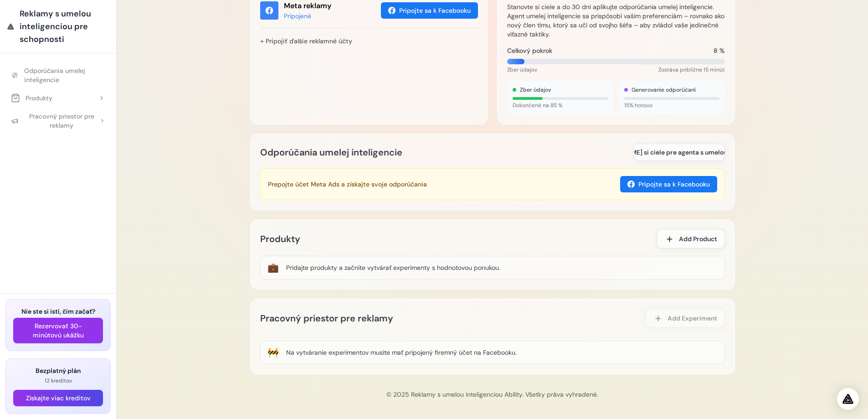 Image resolution: width=868 pixels, height=419 pixels. Describe the element at coordinates (530, 50) in the screenshot. I see `font: Celkový pokrok` at that location.